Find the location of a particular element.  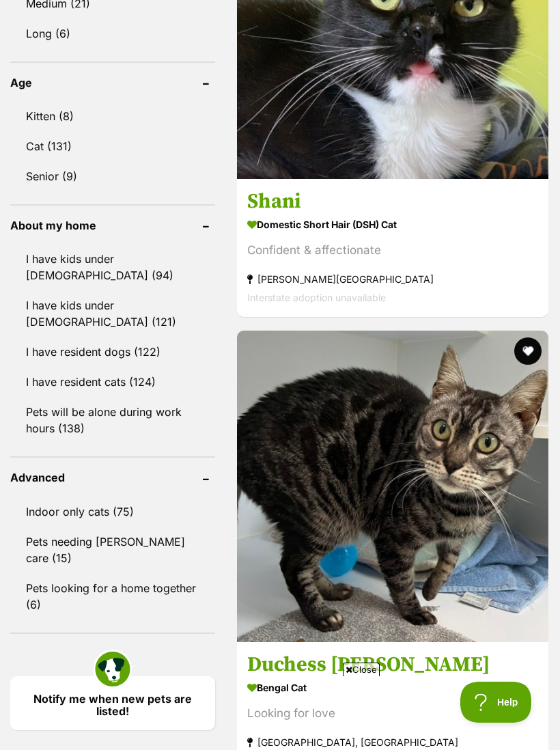

a: Pets will be alone during work hours (138) is located at coordinates (112, 421).